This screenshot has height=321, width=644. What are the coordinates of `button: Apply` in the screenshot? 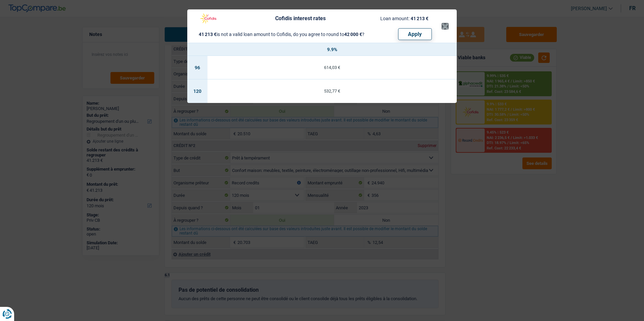 It's located at (415, 34).